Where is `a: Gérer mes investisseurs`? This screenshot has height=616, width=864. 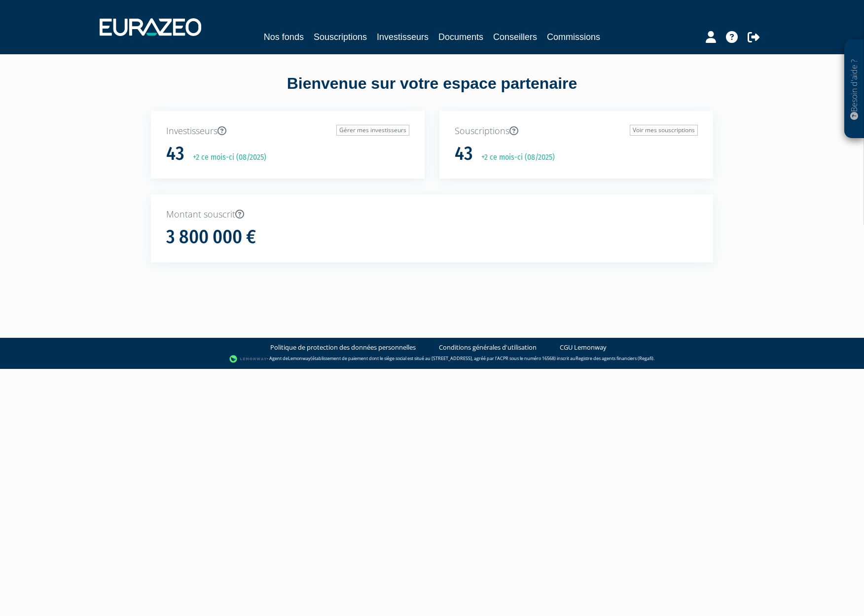
a: Gérer mes investisseurs is located at coordinates (372, 130).